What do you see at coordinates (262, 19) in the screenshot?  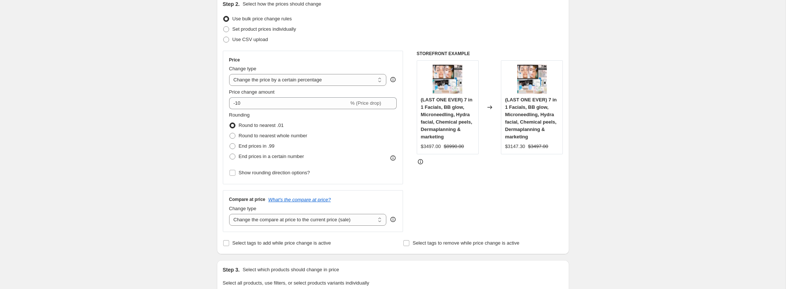 I see `span: Use bulk price change rules` at bounding box center [262, 19].